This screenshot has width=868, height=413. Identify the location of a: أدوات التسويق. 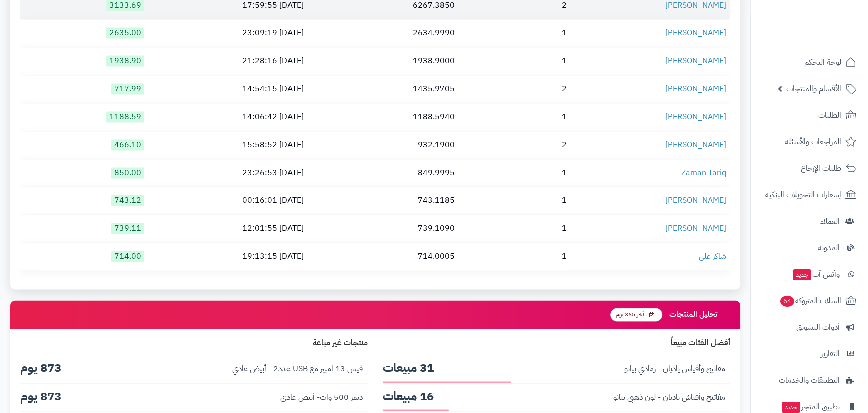
(809, 328).